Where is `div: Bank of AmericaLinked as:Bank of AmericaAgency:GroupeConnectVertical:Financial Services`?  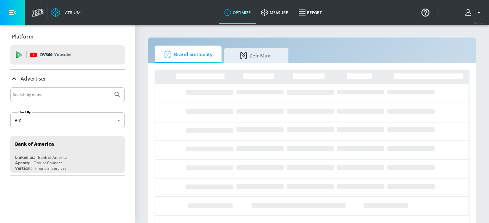
div: Bank of AmericaLinked as:Bank of AmericaAgency:GroupeConnectVertical:Financial Services is located at coordinates (67, 155).